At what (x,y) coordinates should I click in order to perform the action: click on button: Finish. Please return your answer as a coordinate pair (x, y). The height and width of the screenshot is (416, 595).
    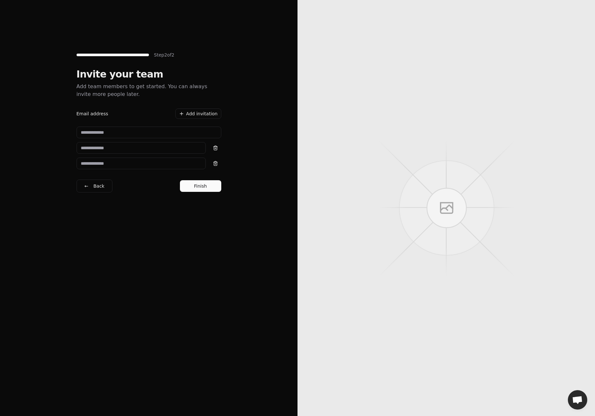
    Looking at the image, I should click on (201, 186).